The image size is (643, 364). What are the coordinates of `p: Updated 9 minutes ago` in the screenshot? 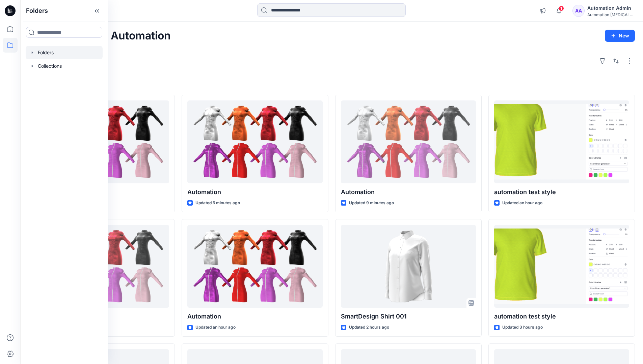 It's located at (372, 203).